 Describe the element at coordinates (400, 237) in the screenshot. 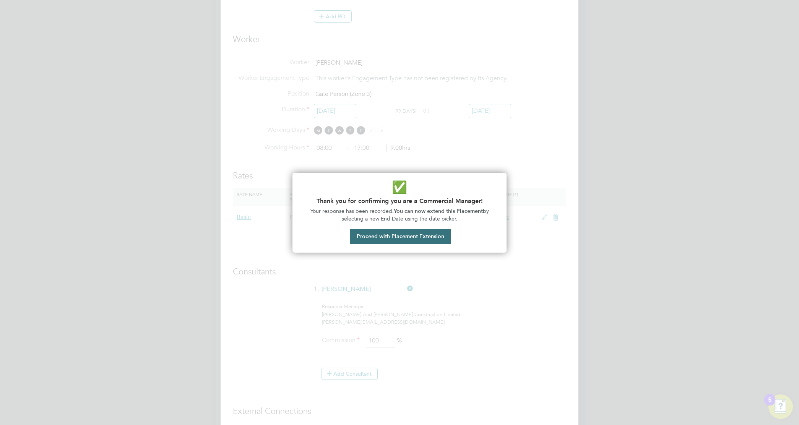

I see `button: Proceed with Placement Extension` at that location.